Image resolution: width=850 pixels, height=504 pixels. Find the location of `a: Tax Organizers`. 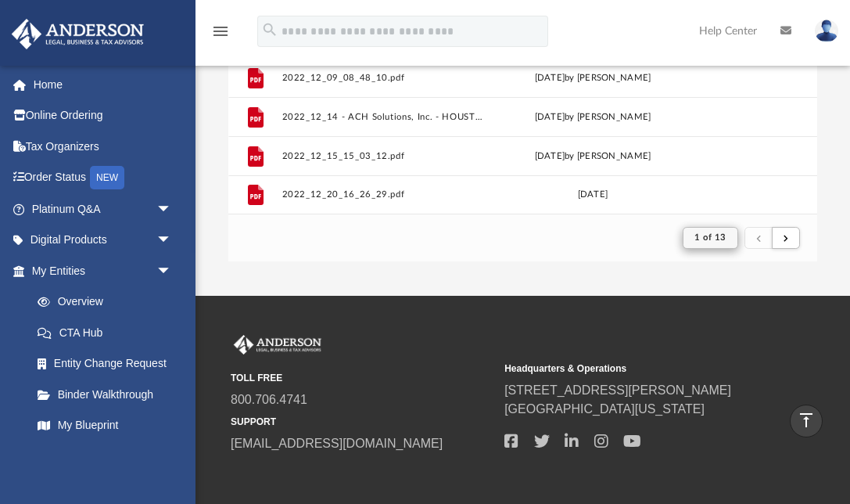

a: Tax Organizers is located at coordinates (103, 146).